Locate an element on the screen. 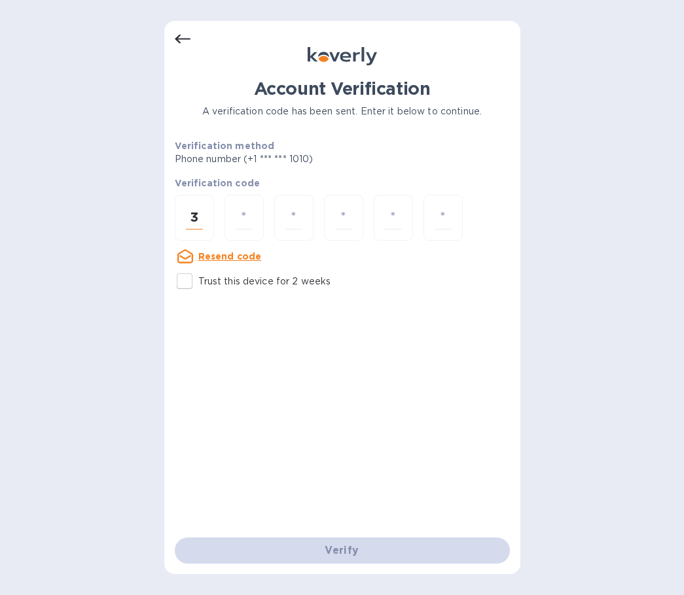 This screenshot has height=595, width=684. u: Resend code is located at coordinates (230, 256).